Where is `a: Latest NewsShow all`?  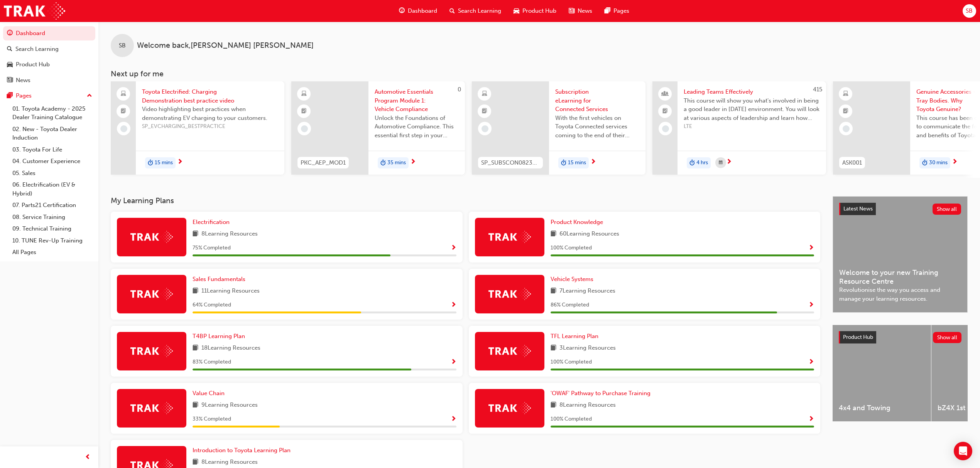 a: Latest NewsShow all is located at coordinates (900, 209).